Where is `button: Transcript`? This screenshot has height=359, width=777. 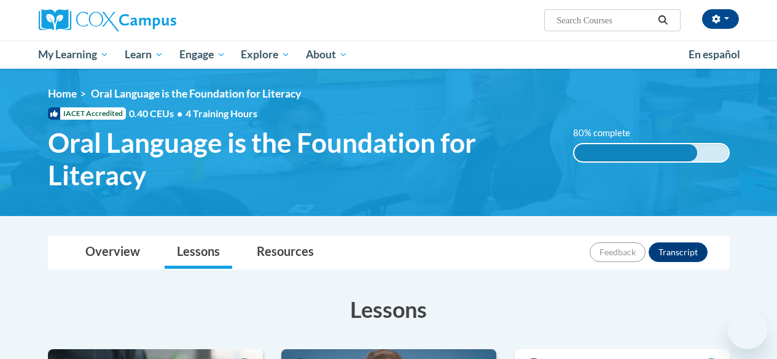 button: Transcript is located at coordinates (678, 252).